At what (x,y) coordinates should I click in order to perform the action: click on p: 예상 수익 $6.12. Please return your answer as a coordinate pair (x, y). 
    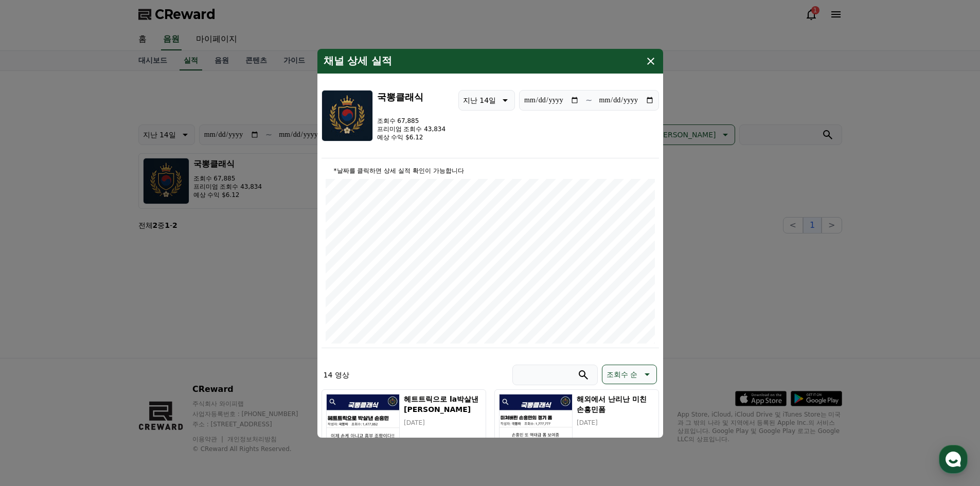
    Looking at the image, I should click on (412, 138).